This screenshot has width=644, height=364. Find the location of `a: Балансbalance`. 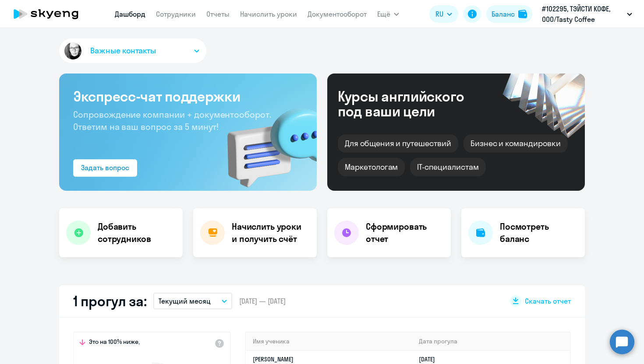

a: Балансbalance is located at coordinates (509, 14).